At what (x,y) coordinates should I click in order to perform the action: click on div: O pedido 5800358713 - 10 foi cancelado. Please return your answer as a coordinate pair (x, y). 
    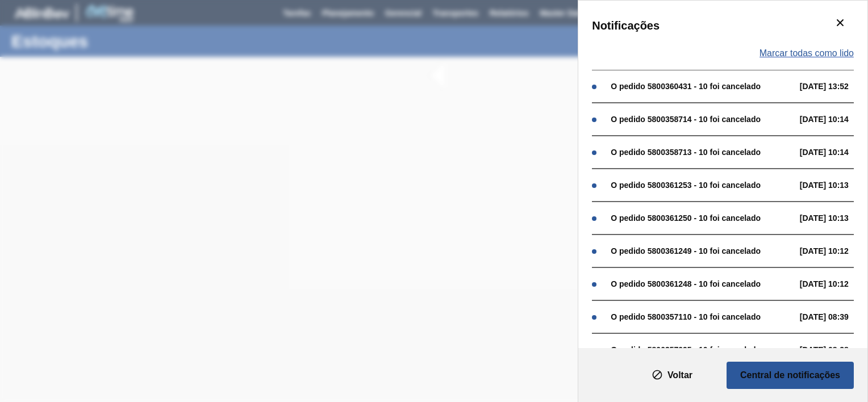
    Looking at the image, I should click on (702, 152).